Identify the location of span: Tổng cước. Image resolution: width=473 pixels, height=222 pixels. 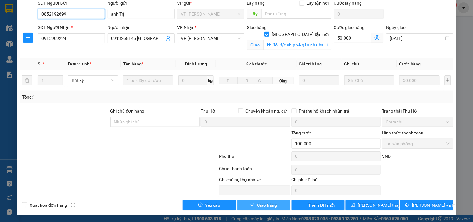
(302, 133).